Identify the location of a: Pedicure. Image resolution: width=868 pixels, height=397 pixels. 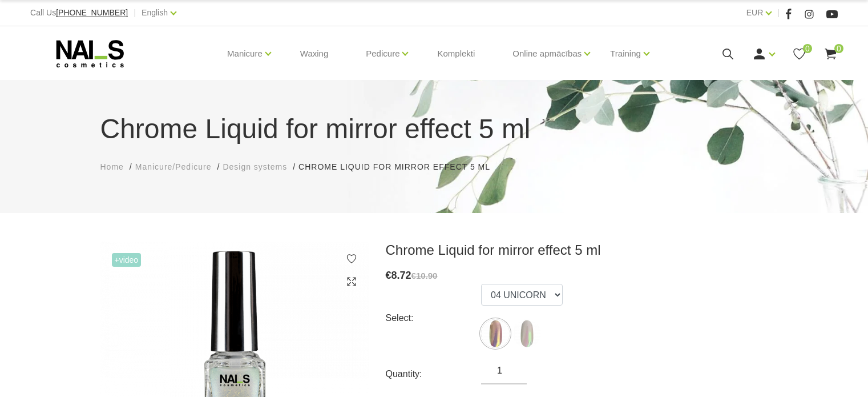
(382, 54).